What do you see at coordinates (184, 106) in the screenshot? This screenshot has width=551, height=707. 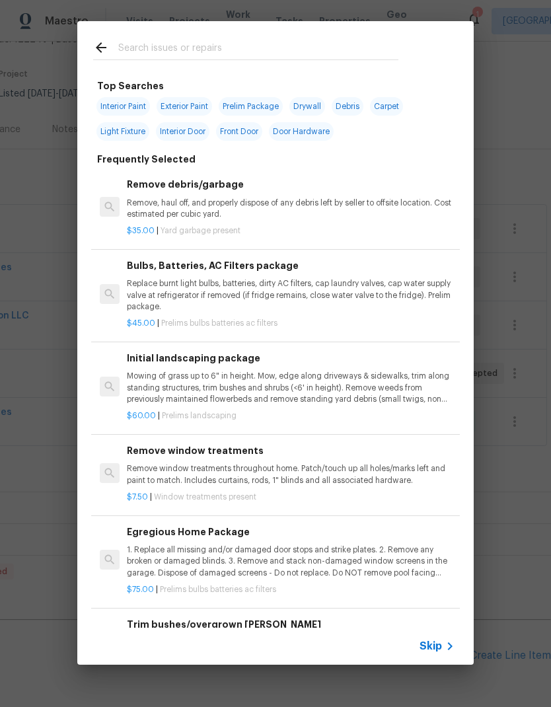 I see `span: Exterior Paint` at bounding box center [184, 106].